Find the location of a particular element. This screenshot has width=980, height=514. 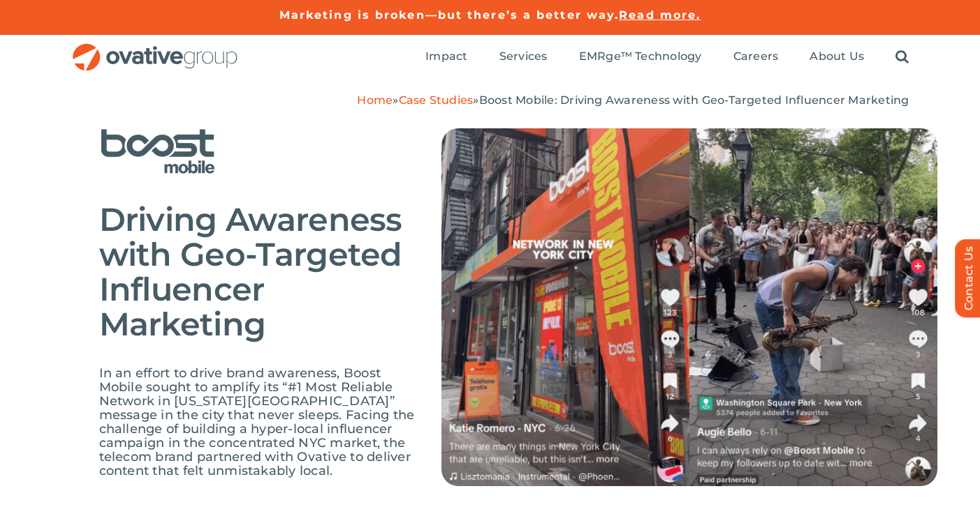

a: Services is located at coordinates (523, 58).